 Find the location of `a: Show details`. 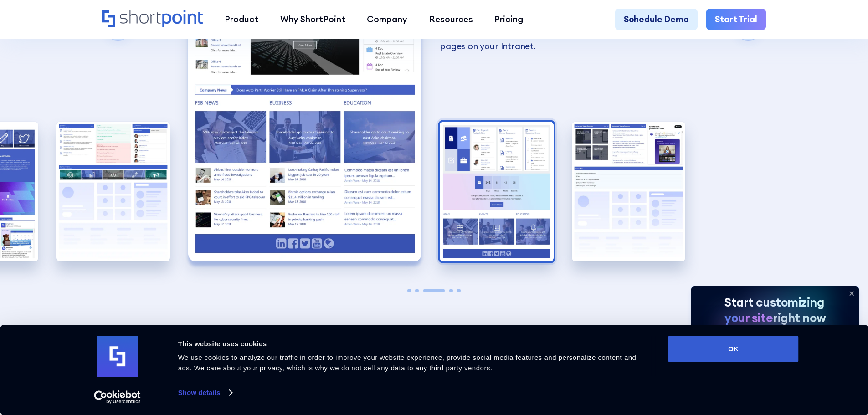

a: Show details is located at coordinates (205, 393).